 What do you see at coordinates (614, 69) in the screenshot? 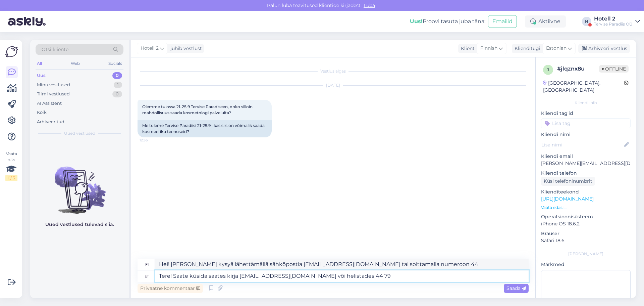
I see `span: Offline` at bounding box center [614, 69].